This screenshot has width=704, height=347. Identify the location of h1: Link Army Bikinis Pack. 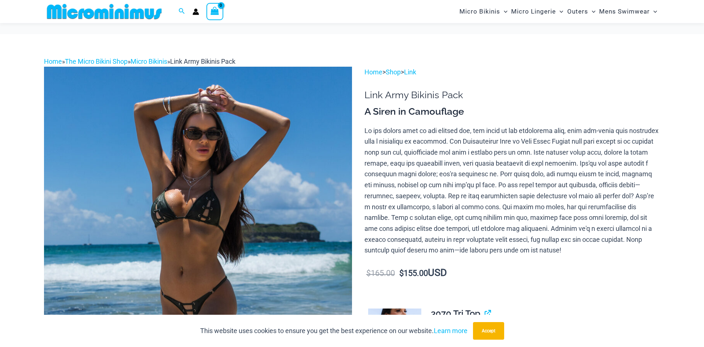
(513, 95).